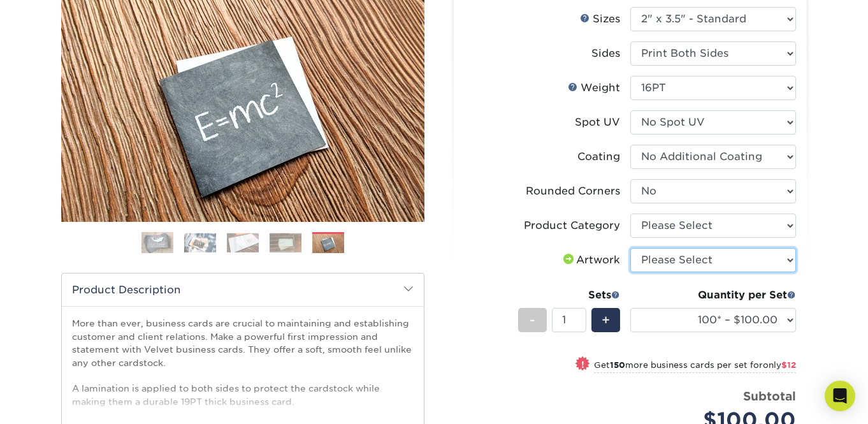 This screenshot has height=424, width=868. What do you see at coordinates (770, 395) in the screenshot?
I see `strong: Subtotal` at bounding box center [770, 395].